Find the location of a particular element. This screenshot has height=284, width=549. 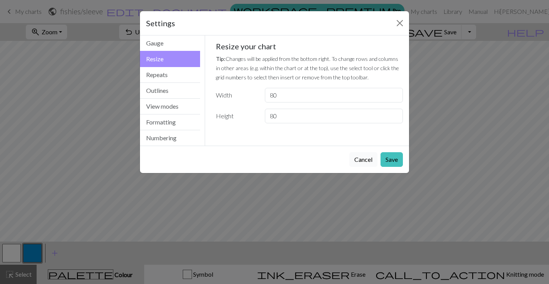

h5: Settings is located at coordinates (160, 23).